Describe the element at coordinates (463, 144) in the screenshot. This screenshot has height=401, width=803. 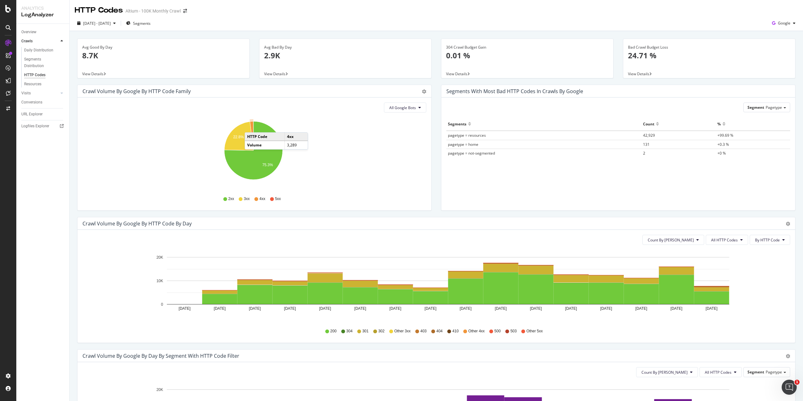
I see `span: pagetype = home` at that location.